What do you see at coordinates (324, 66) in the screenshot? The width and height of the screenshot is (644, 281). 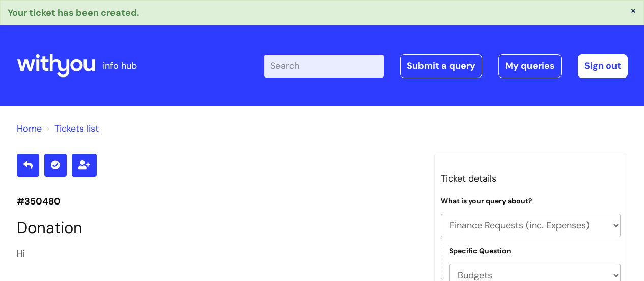 I see `input: Search` at bounding box center [324, 66].